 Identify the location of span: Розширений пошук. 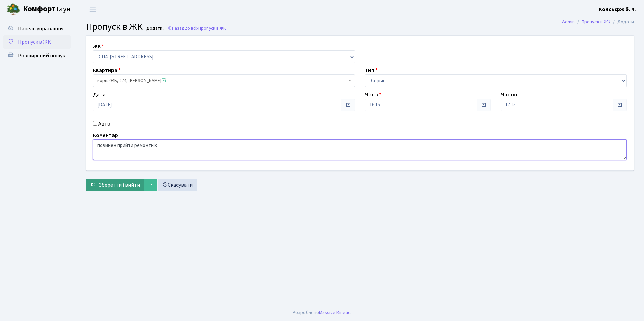
(41, 55).